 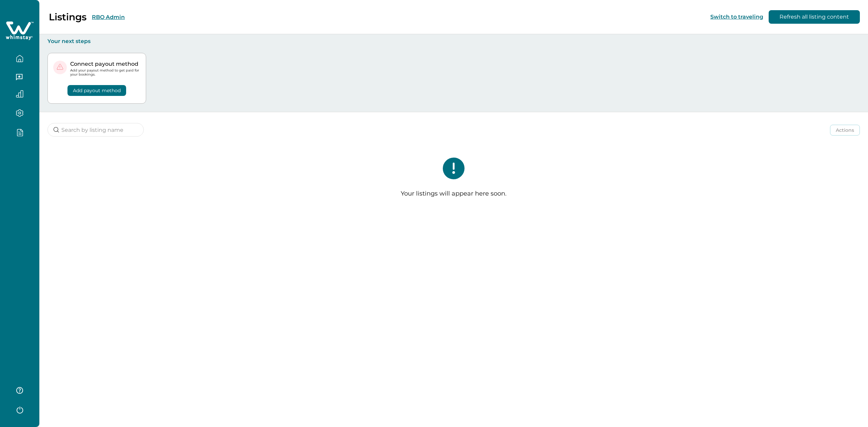 I want to click on p: Connect payout method, so click(x=105, y=64).